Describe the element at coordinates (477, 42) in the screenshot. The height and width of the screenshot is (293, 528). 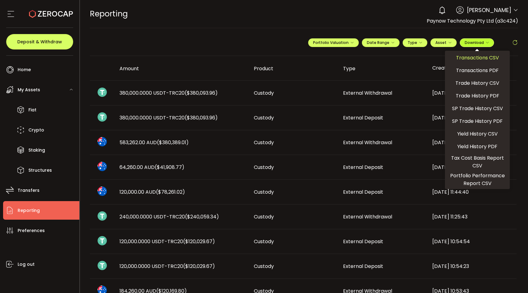
I see `span: Download` at that location.